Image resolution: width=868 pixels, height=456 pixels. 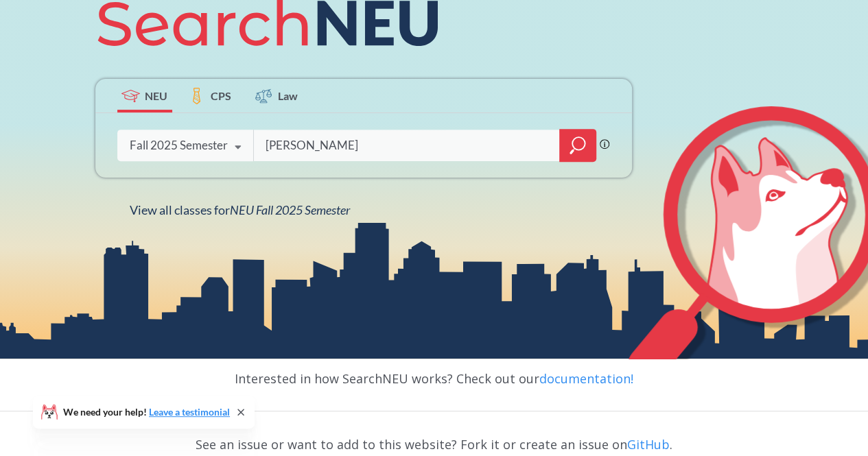 I want to click on span: CPS, so click(x=221, y=96).